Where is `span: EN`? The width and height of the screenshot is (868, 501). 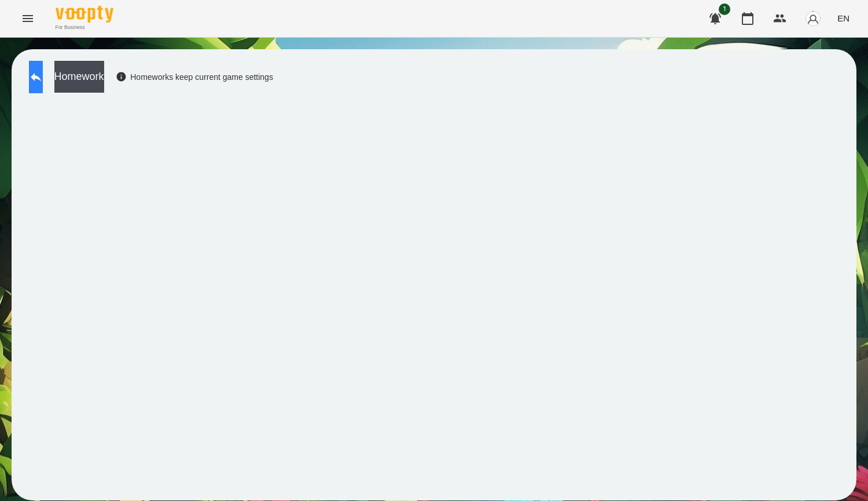 span: EN is located at coordinates (843, 18).